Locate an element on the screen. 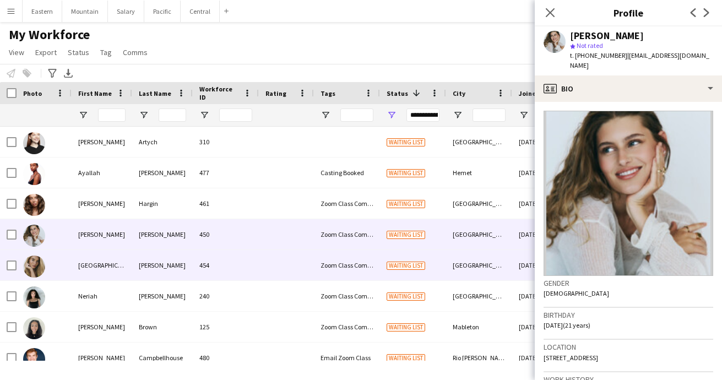  div: Email Zoom Class is located at coordinates (347, 357).